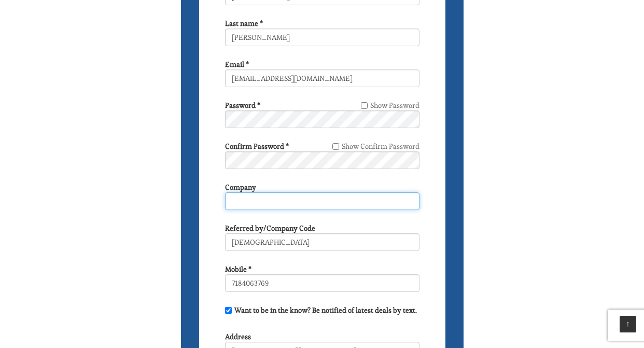  What do you see at coordinates (270, 228) in the screenshot?
I see `label: Referred by/Company Code` at bounding box center [270, 228].